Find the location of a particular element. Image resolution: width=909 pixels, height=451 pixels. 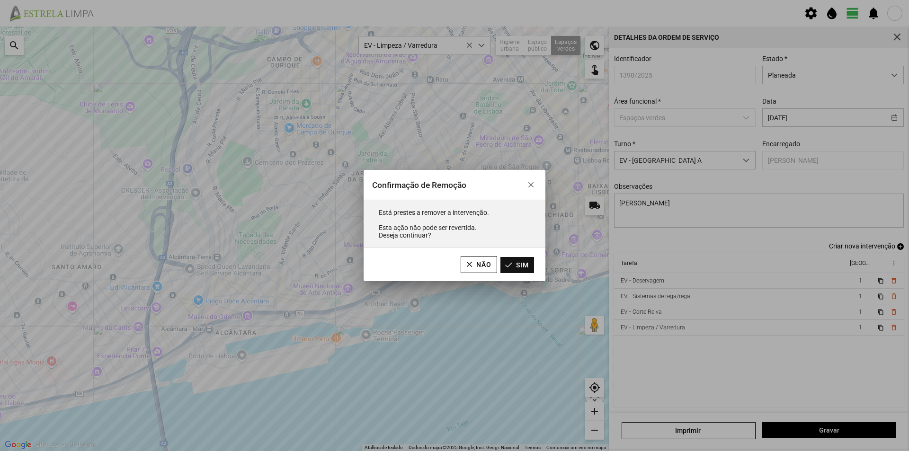

span: Está prestes a remover a intervenção. Esta ação não pode ser revertida. Deseja continuar? is located at coordinates (434, 224).